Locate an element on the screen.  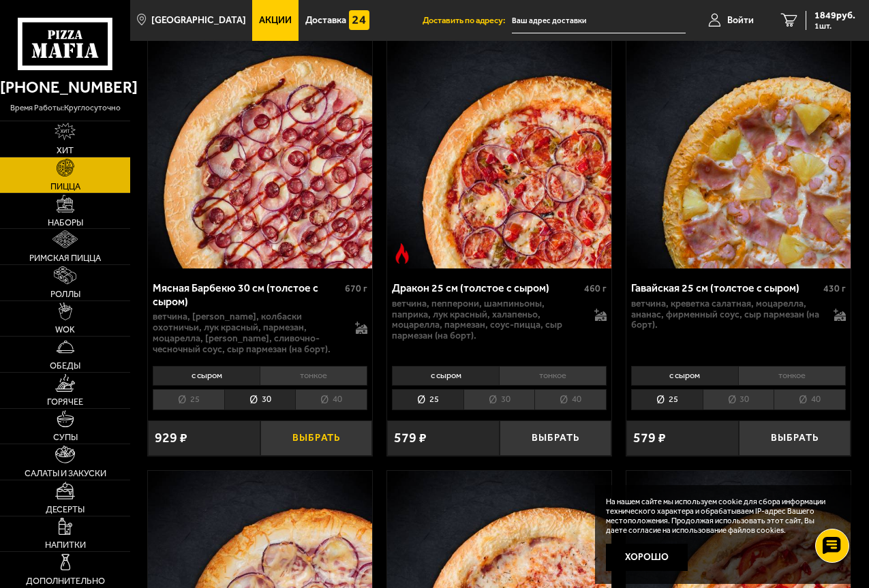
span: 929 ₽ is located at coordinates (171, 438).